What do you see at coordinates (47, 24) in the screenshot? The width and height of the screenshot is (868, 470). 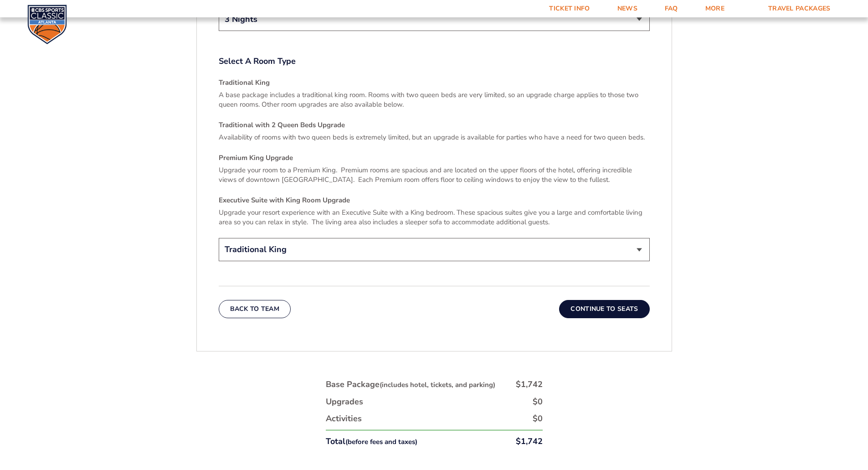 I see `img: CBS Sports Classic` at bounding box center [47, 24].